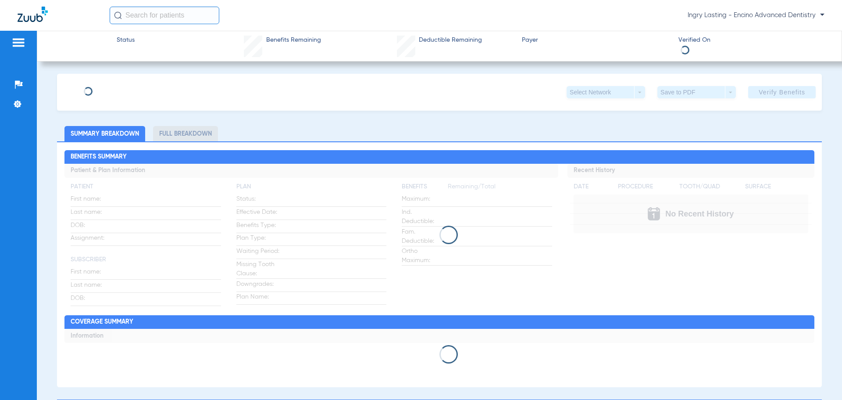 This screenshot has height=400, width=842. Describe the element at coordinates (439, 157) in the screenshot. I see `h2: Benefits Summary` at that location.